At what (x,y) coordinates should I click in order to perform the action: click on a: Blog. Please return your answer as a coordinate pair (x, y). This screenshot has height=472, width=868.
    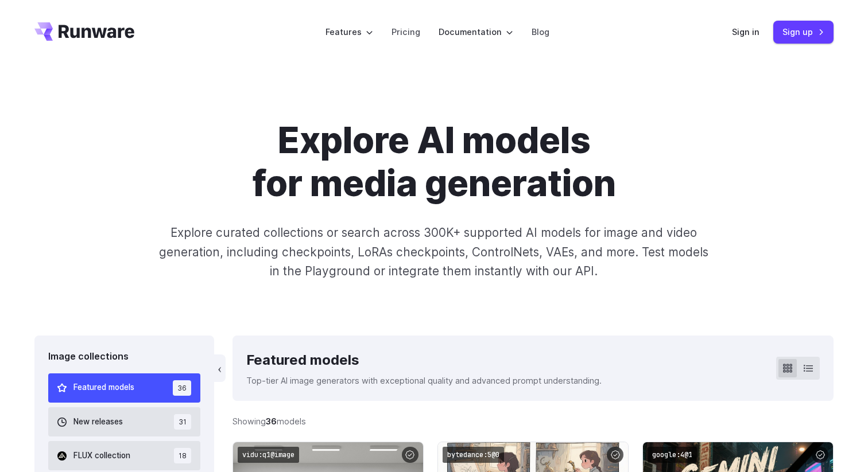
    Looking at the image, I should click on (540, 32).